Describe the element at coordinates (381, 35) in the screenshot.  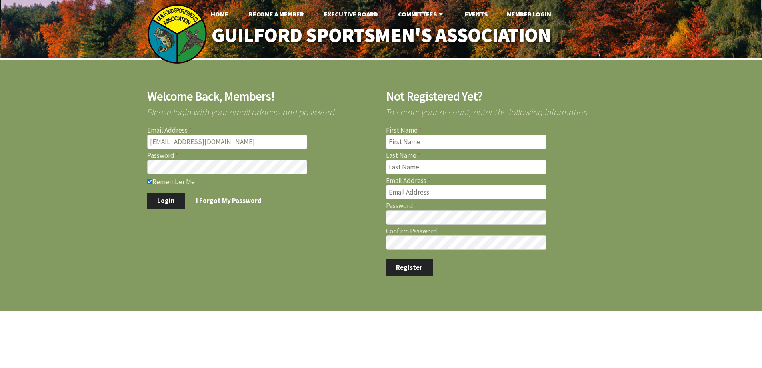
I see `a: Guilford Sportsmen's Association` at that location.